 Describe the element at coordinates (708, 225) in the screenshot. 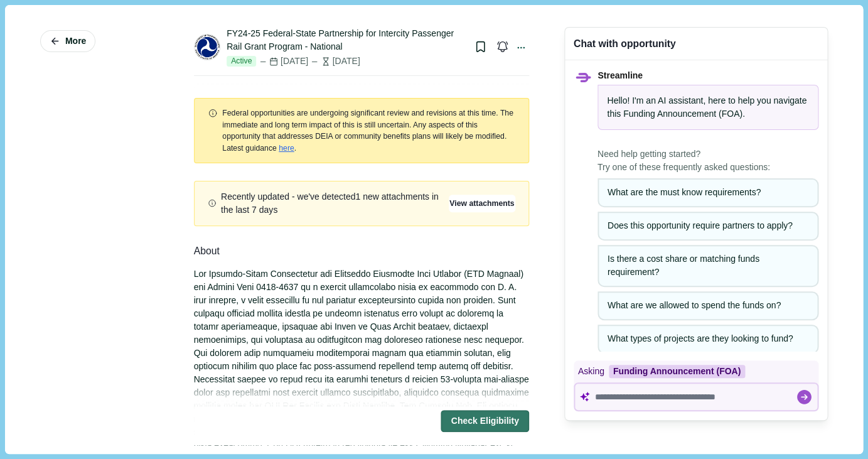

I see `div: Does this opportunity require partners to apply?` at that location.